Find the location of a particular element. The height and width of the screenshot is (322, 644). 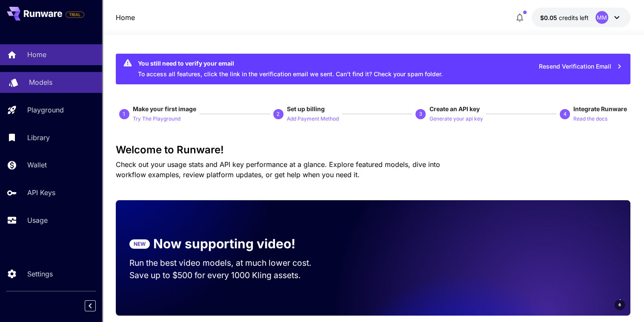

p: Usage is located at coordinates (37, 221).